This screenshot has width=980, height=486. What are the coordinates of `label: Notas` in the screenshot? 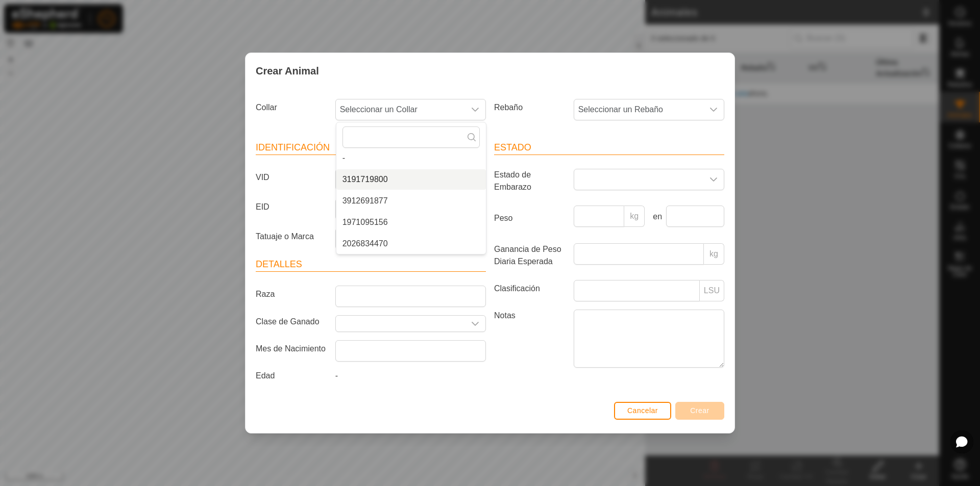 It's located at (530, 338).